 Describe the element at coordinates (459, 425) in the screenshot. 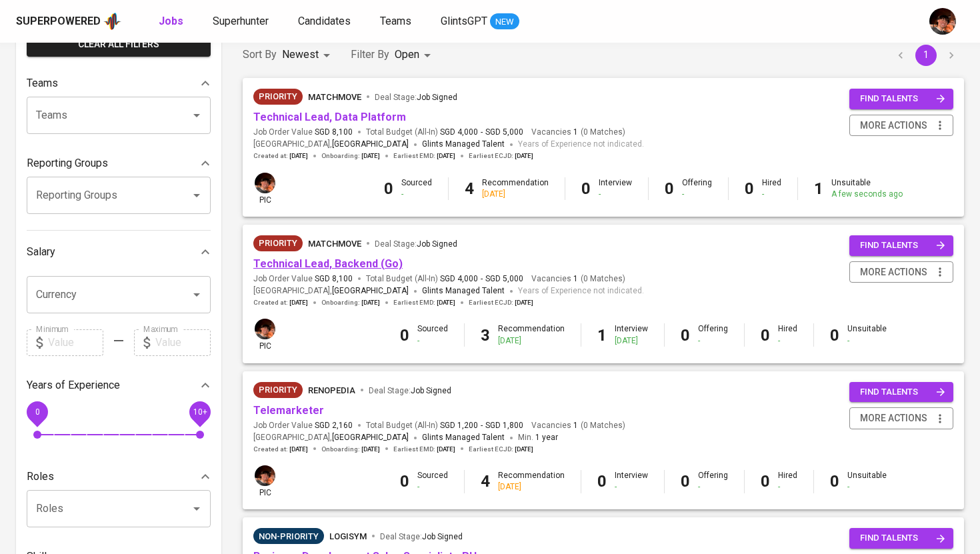

I see `span: SGD 1,200` at that location.